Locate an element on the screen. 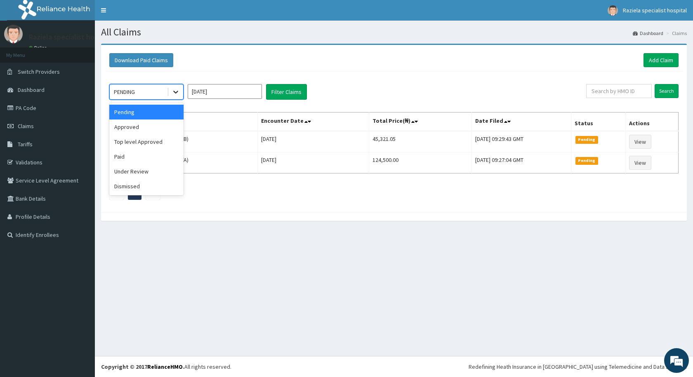 This screenshot has height=377, width=693. th: Total Price(₦) is located at coordinates (420, 122).